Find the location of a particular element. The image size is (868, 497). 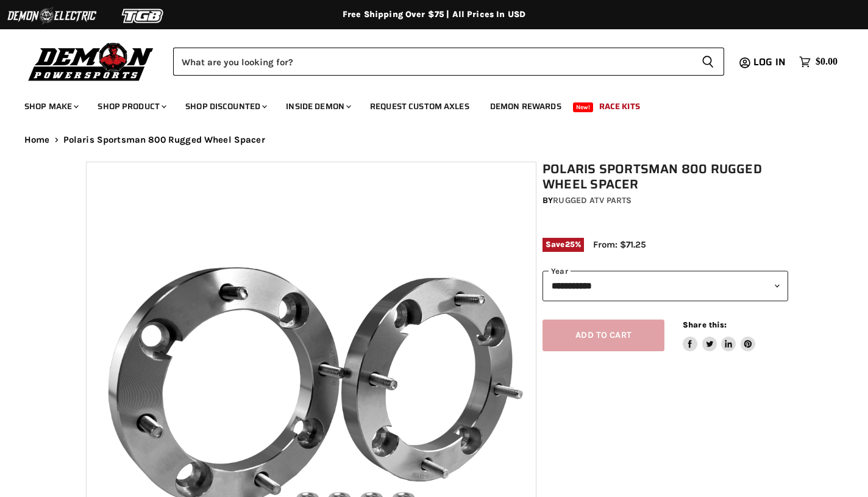

img: Demon Powersports is located at coordinates (91, 61).